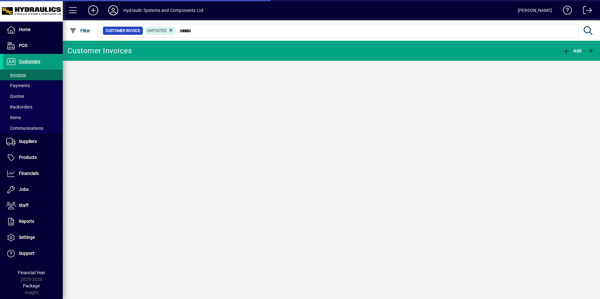  I want to click on span: Financial Year, so click(31, 273).